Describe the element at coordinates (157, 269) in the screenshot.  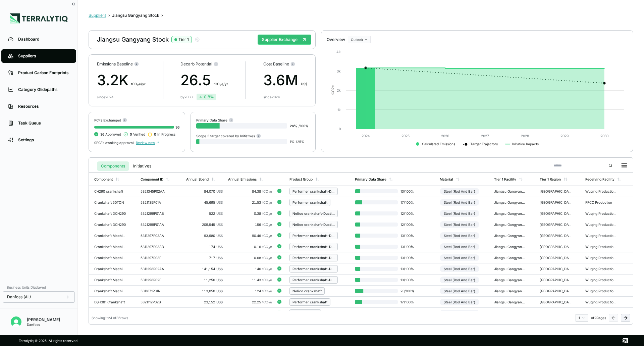
I see `div: 5311298P02AA` at that location.